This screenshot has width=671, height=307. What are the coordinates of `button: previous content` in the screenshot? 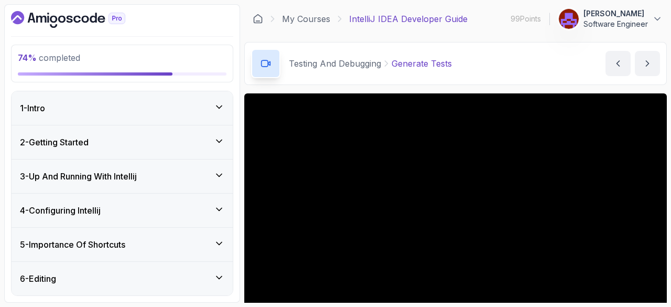 It's located at (618, 63).